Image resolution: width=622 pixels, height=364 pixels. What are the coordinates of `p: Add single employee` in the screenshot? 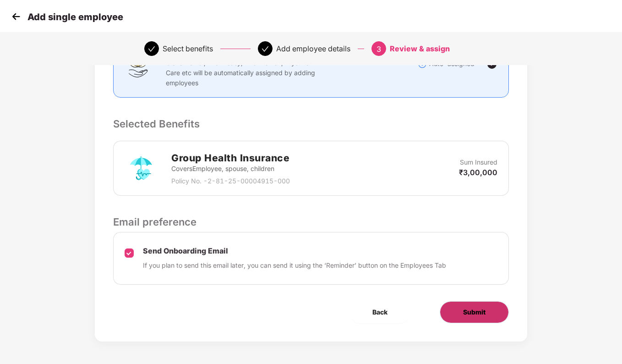 It's located at (76, 17).